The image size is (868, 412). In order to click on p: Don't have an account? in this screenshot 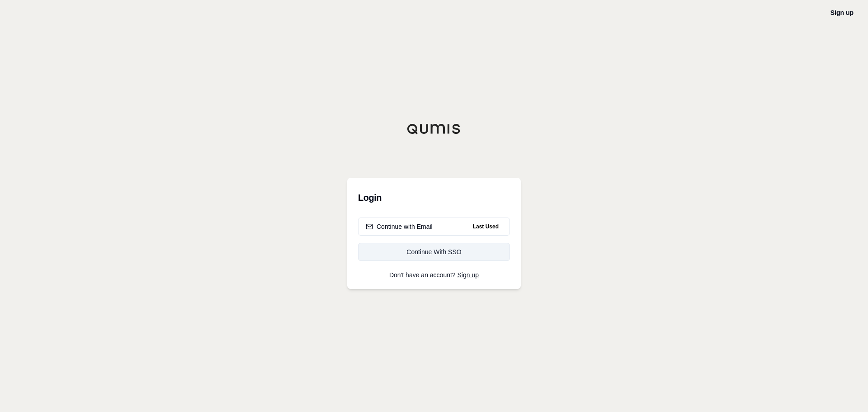, I will do `click(434, 275)`.